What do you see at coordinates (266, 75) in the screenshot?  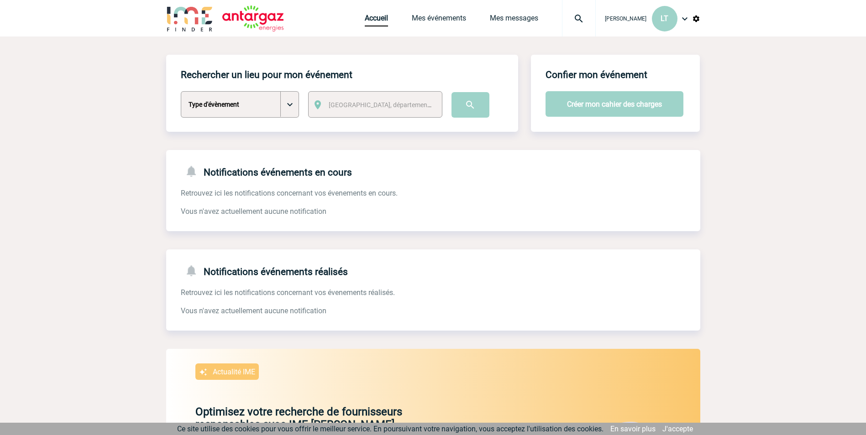 I see `h4: Rechercher un lieu pour mon événement` at bounding box center [266, 75].